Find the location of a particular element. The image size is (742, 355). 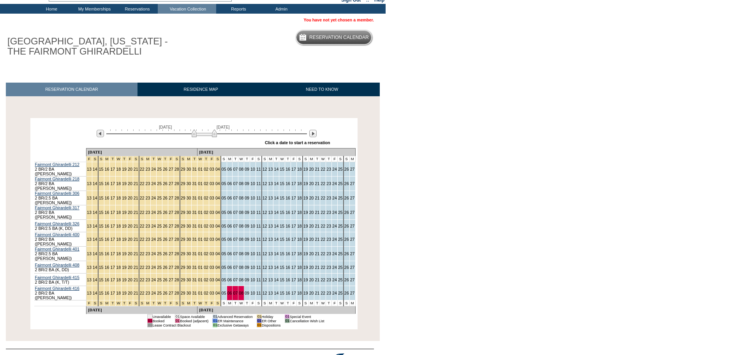

td: Reservations is located at coordinates (136, 9).